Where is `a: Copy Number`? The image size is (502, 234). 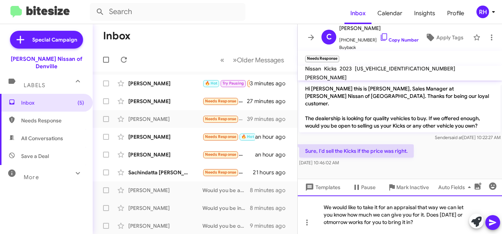
a: Copy Number is located at coordinates (399, 40).